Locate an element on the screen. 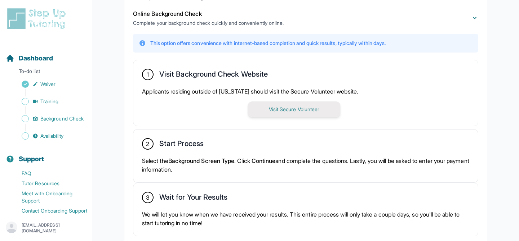  a: Contact Onboarding Support is located at coordinates (49, 211).